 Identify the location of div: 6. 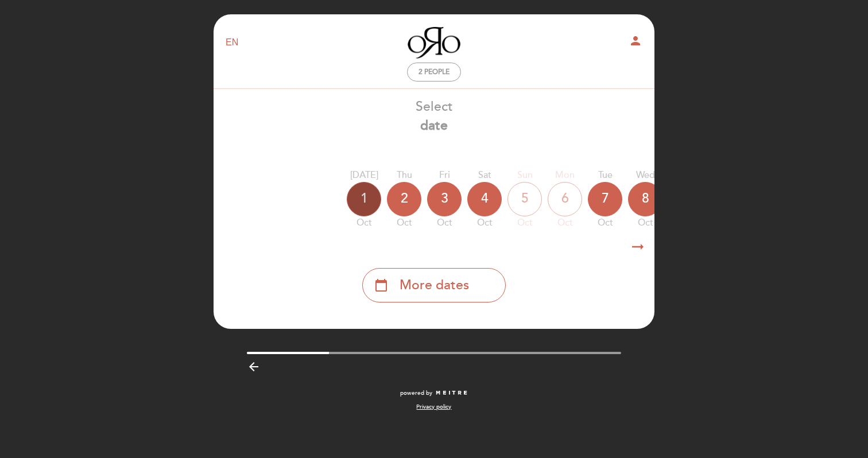
(565, 199).